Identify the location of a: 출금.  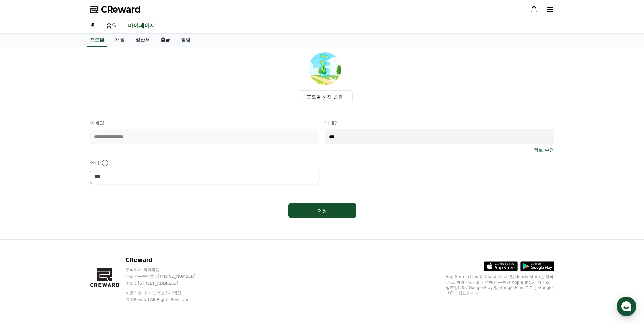
(166, 40).